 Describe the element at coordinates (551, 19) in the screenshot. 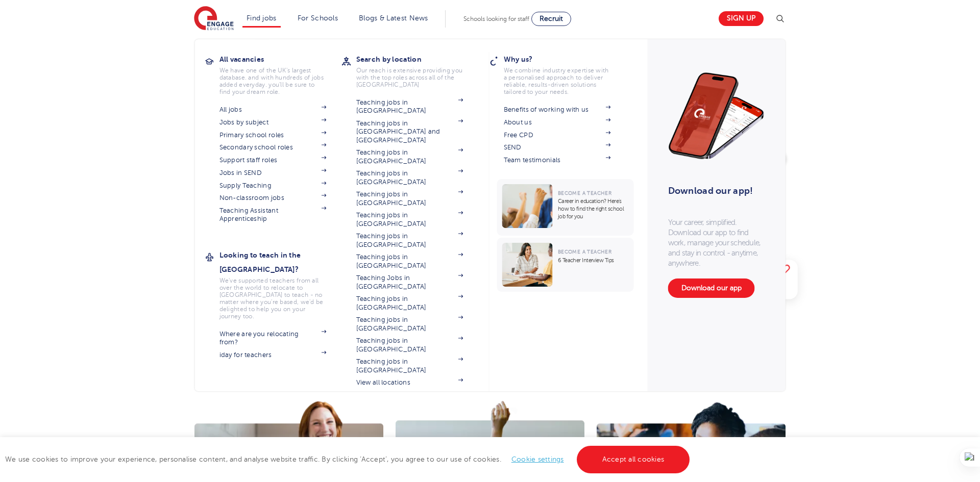

I see `span: Recruit` at that location.